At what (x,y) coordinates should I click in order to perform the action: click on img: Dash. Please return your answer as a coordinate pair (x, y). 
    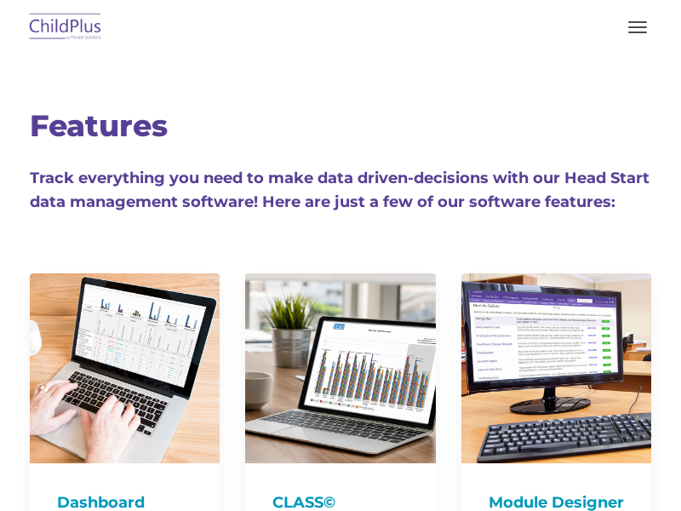
    Looking at the image, I should click on (124, 368).